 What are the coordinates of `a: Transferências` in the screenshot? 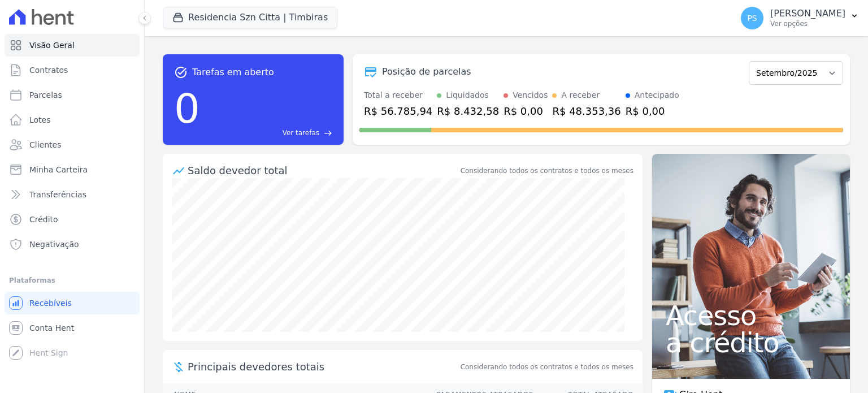 It's located at (72, 195).